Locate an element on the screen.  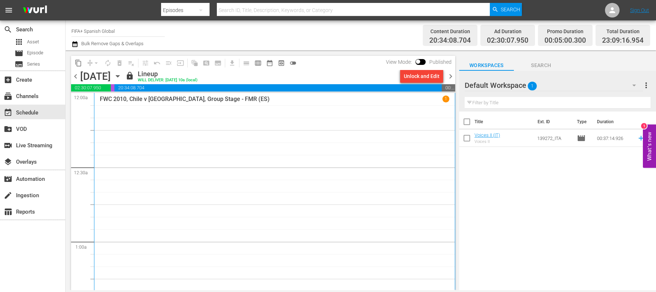
span: Live Streaming is located at coordinates (8, 145).